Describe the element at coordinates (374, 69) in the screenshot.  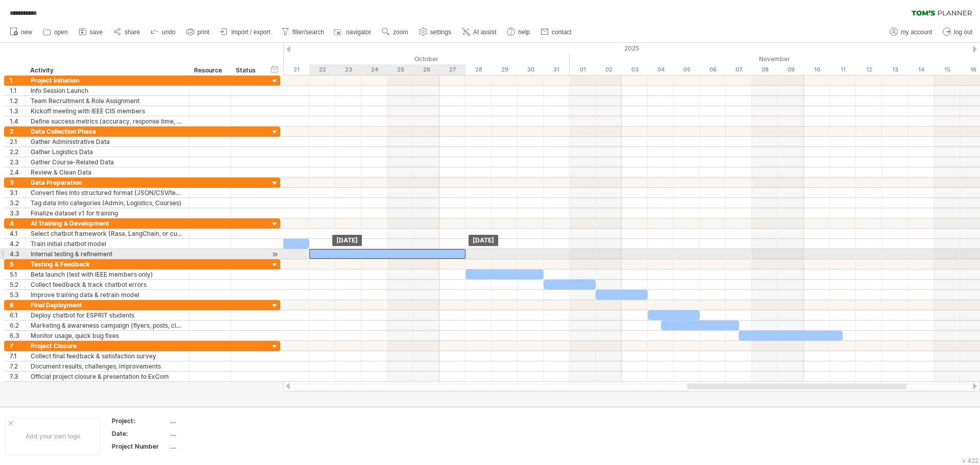
I see `div: Friday, 24 October 2025` at that location.